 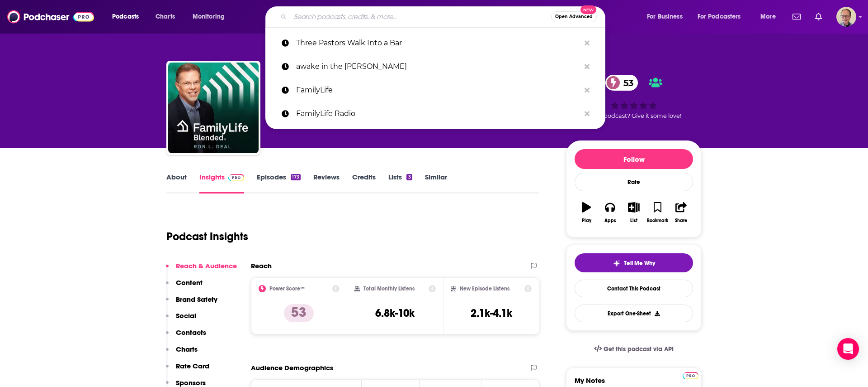 I want to click on a: FamilyLife Radio, so click(x=436, y=113).